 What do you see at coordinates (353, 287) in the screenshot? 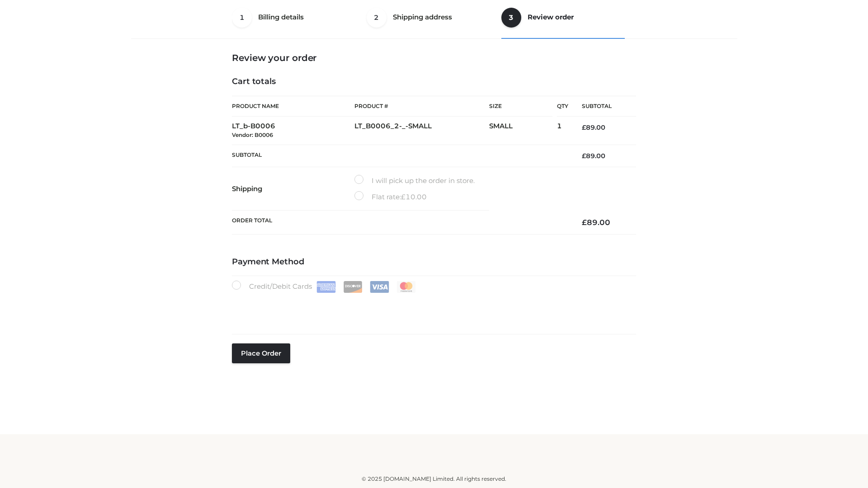
I see `img: Discover` at bounding box center [353, 287].